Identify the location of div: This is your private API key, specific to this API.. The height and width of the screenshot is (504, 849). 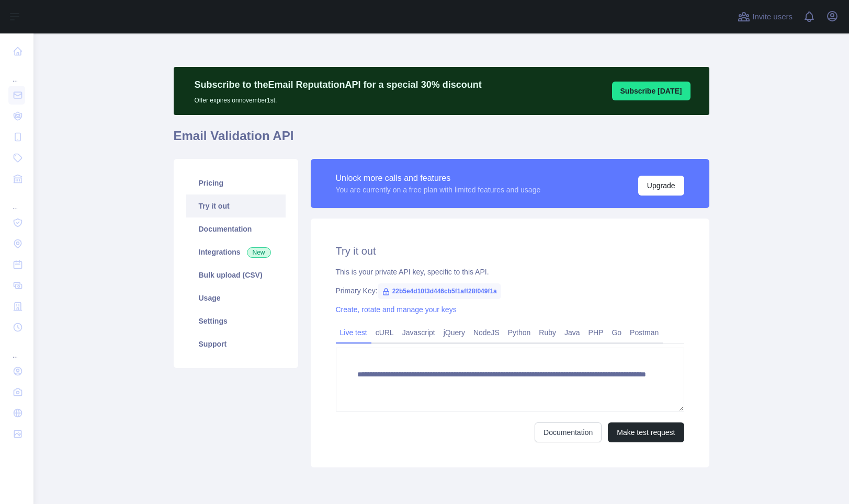
(510, 272).